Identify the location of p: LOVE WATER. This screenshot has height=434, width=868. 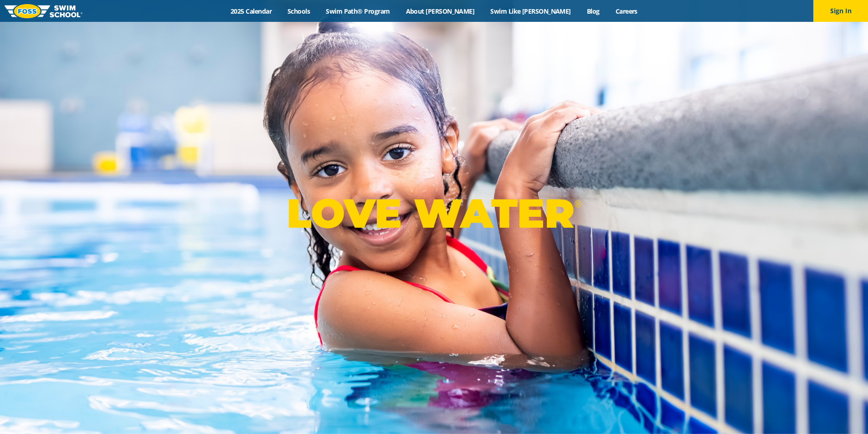
(433, 213).